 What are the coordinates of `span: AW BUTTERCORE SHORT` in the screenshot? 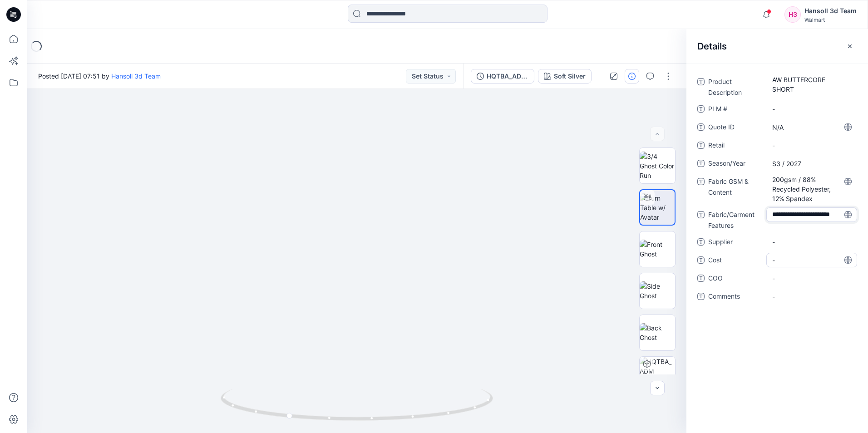 It's located at (812, 85).